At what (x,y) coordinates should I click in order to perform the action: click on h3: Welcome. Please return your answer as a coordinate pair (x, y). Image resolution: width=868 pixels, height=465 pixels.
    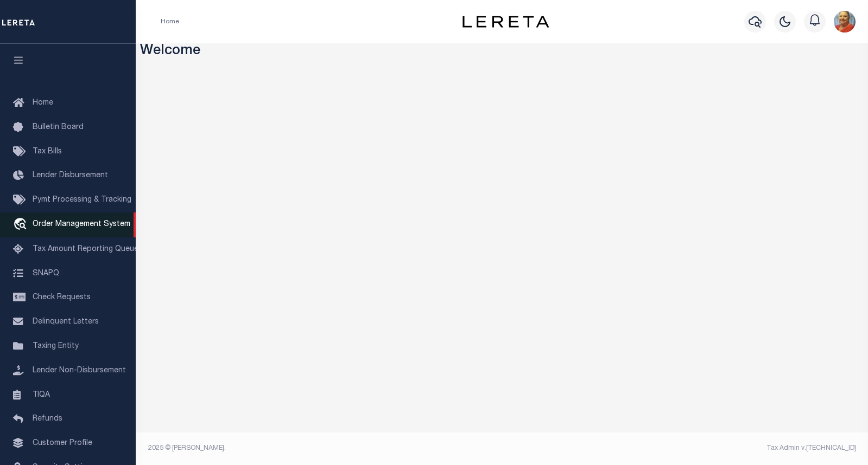
    Looking at the image, I should click on (502, 51).